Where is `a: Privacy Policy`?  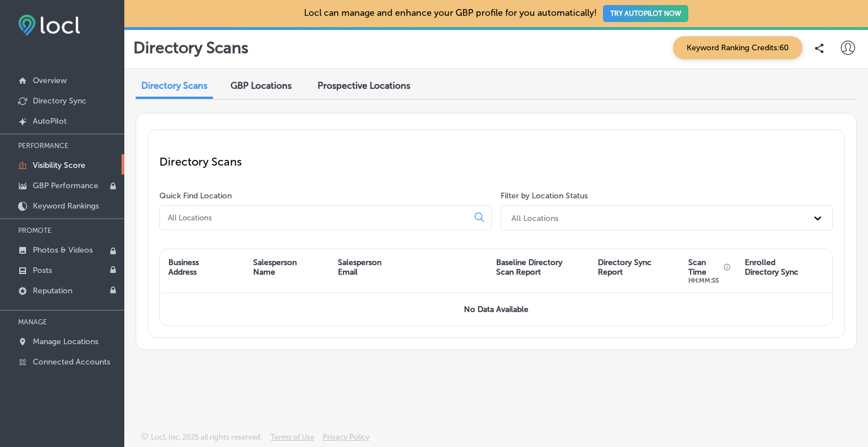
a: Privacy Policy is located at coordinates (346, 440).